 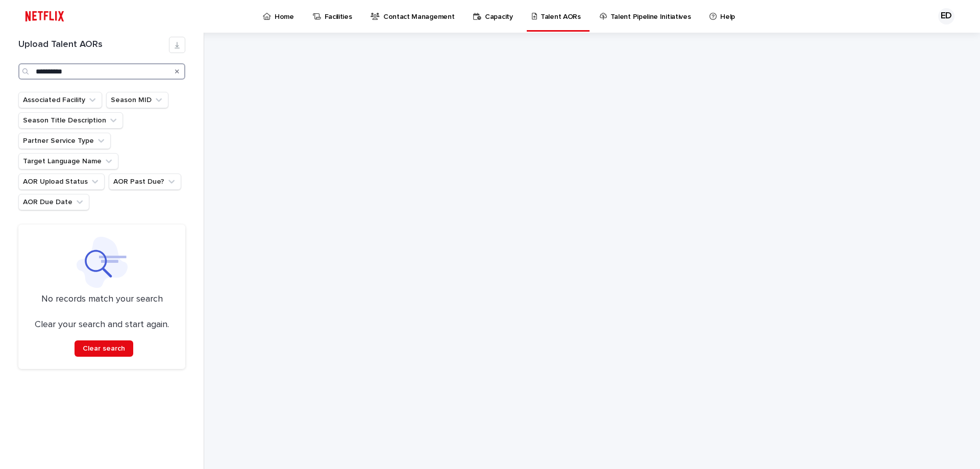 I want to click on button: Season Title Description, so click(x=70, y=120).